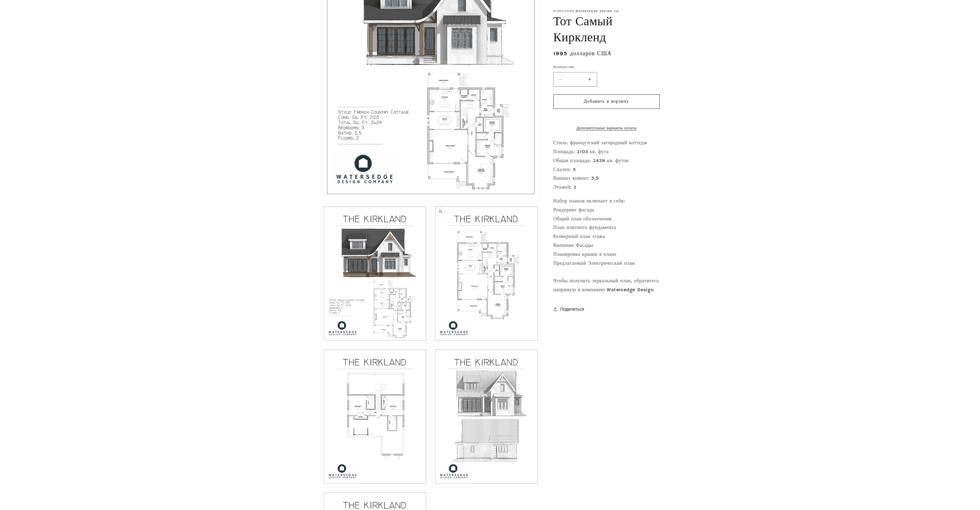 The height and width of the screenshot is (510, 980). Describe the element at coordinates (573, 245) in the screenshot. I see `ya-tr-span: Внешние Фасады` at that location.